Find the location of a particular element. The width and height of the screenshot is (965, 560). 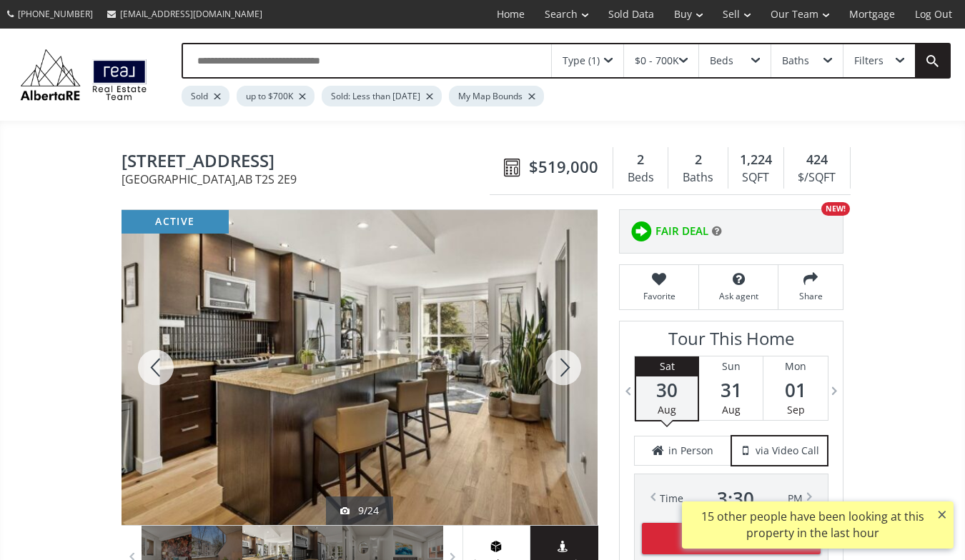

img: Logo is located at coordinates (84, 74).